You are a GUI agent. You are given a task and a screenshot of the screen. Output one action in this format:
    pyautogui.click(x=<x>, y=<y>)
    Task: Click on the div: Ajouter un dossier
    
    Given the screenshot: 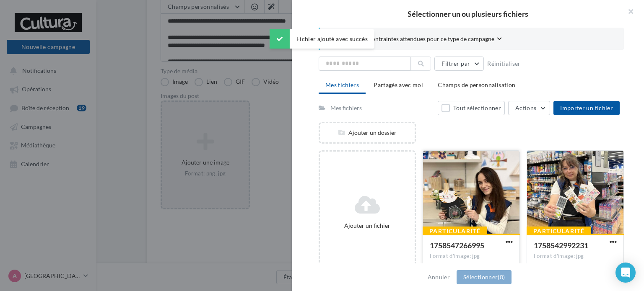 What is the action you would take?
    pyautogui.click(x=367, y=132)
    